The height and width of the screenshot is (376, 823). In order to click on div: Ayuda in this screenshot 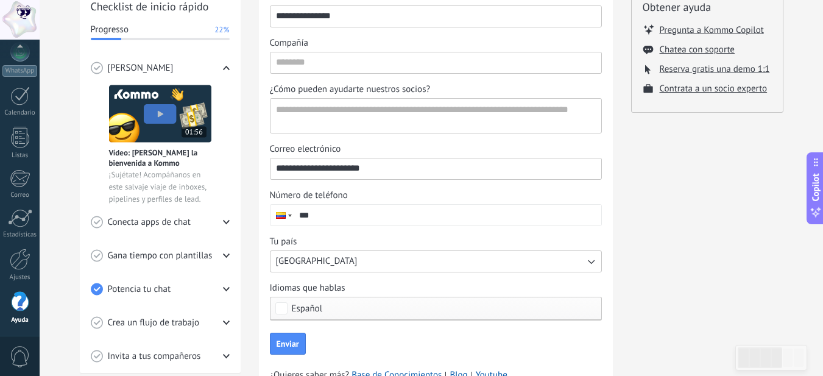, I will do `click(20, 320)`.